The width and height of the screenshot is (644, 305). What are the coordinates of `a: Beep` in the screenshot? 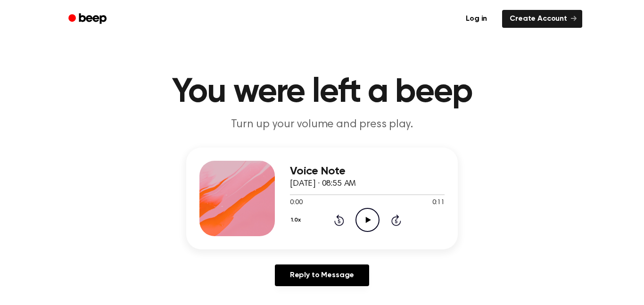 It's located at (88, 19).